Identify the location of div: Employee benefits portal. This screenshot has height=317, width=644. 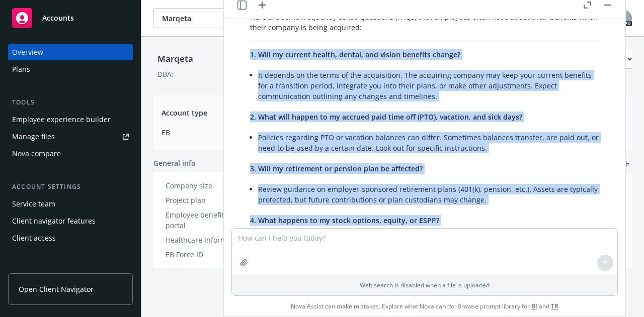
(207, 220).